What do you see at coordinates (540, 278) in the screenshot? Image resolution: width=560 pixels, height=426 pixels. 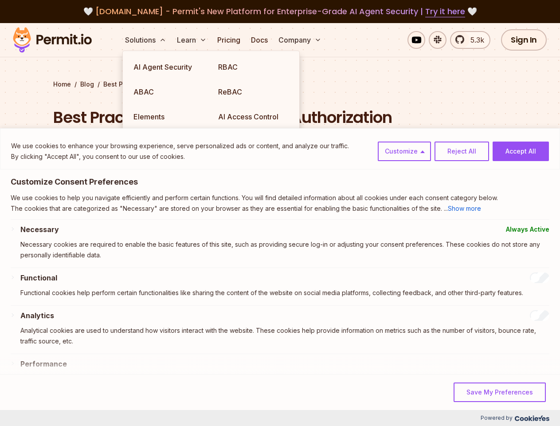 I see `input: Enable Functional` at bounding box center [540, 278].